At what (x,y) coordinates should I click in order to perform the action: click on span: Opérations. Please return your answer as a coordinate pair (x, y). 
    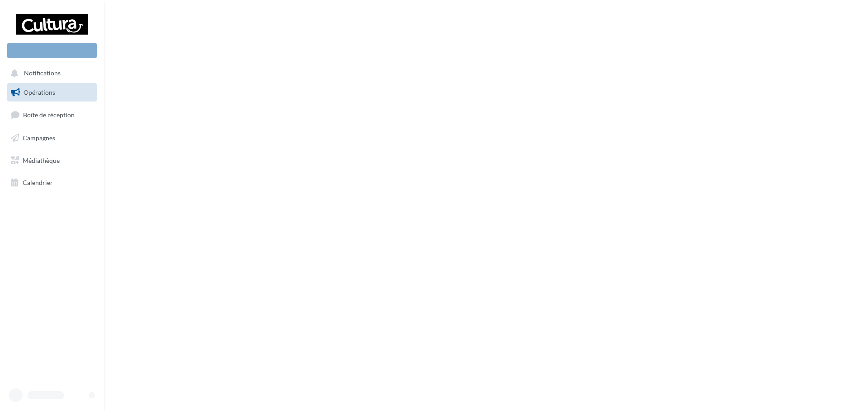
    Looking at the image, I should click on (39, 92).